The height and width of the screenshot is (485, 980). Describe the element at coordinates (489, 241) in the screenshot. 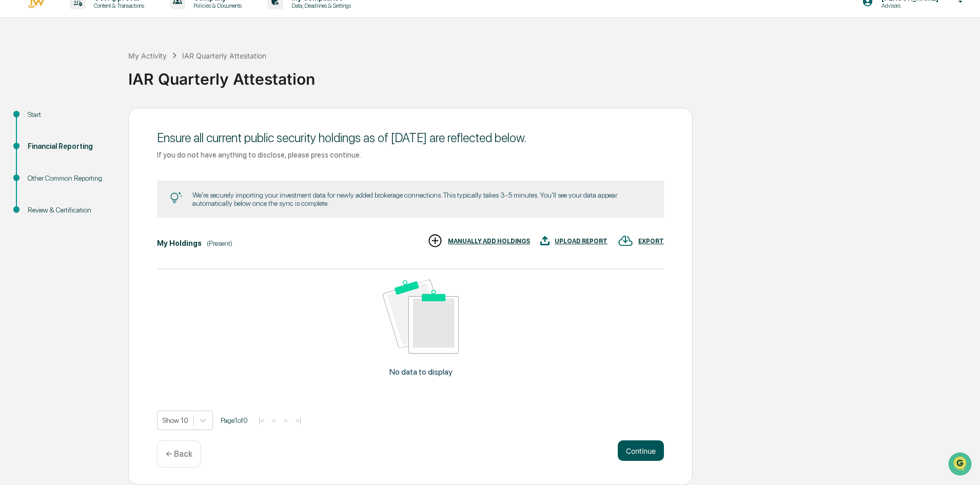

I see `div: MANUALLY ADD HOLDINGS` at that location.